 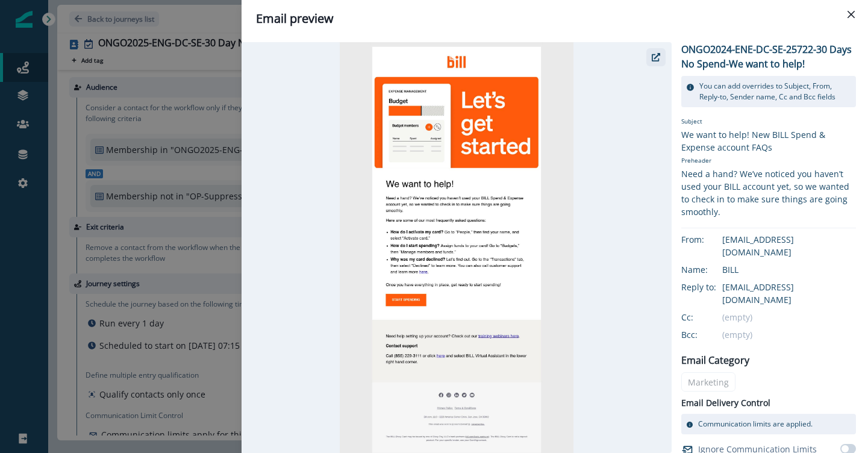 What do you see at coordinates (712, 239) in the screenshot?
I see `div: From:` at bounding box center [712, 239].